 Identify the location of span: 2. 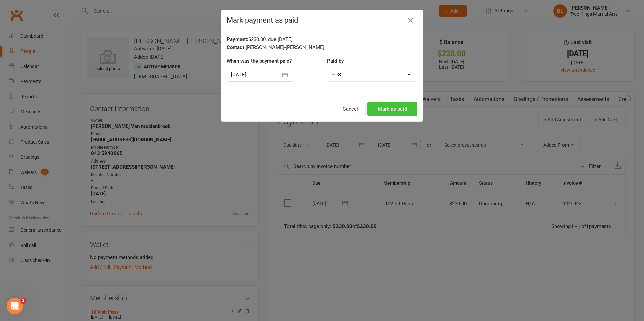
(23, 301).